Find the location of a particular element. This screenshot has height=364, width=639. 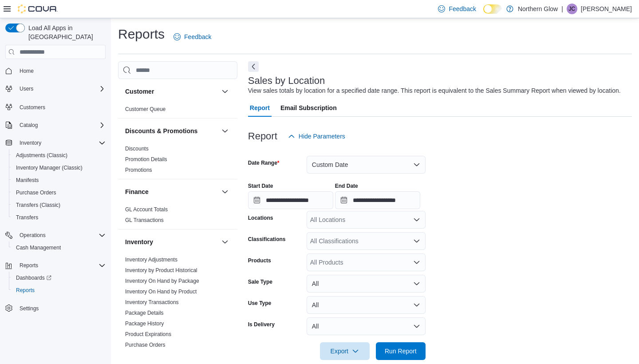

button: Home is located at coordinates (55, 71).